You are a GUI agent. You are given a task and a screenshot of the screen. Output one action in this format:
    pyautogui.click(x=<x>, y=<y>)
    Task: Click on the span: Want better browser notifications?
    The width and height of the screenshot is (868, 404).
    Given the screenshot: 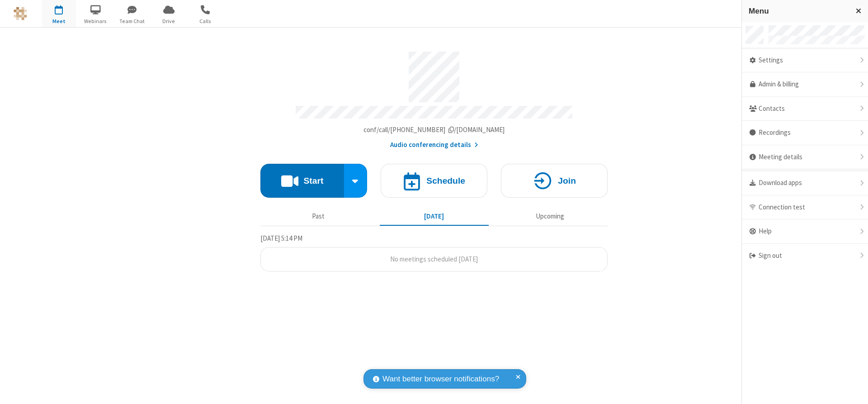 What is the action you would take?
    pyautogui.click(x=441, y=379)
    